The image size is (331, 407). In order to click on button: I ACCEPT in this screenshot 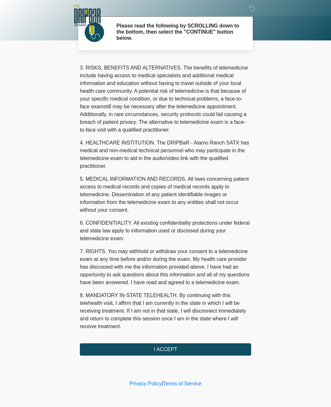, I will do `click(166, 350)`.